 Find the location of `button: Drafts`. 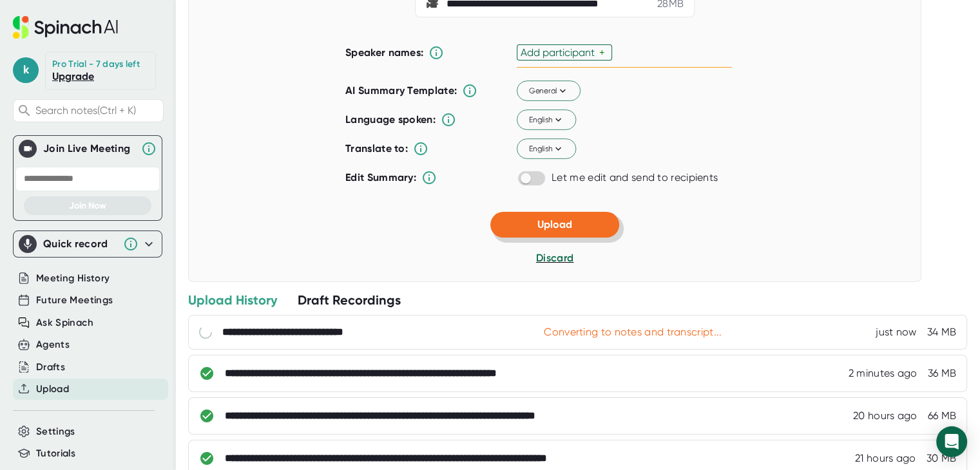

button: Drafts is located at coordinates (50, 367).